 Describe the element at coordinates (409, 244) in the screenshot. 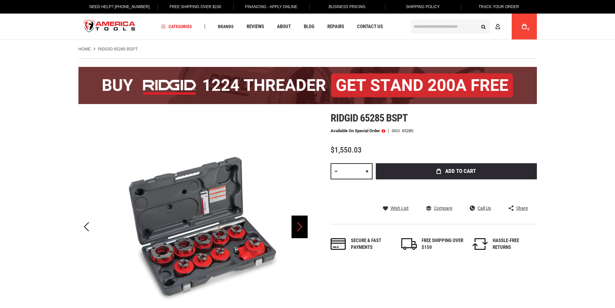

I see `img: shipping` at that location.